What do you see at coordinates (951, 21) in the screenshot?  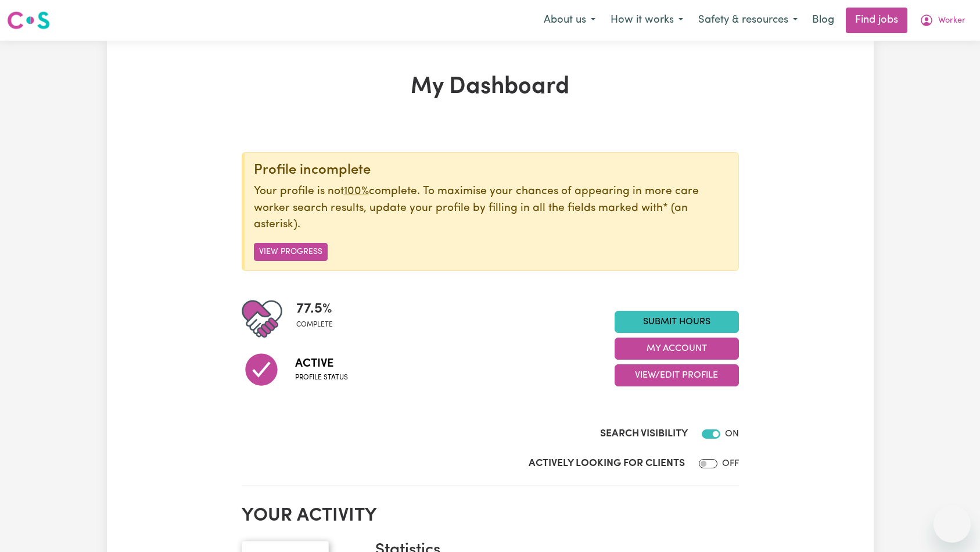 I see `span: Worker` at bounding box center [951, 21].